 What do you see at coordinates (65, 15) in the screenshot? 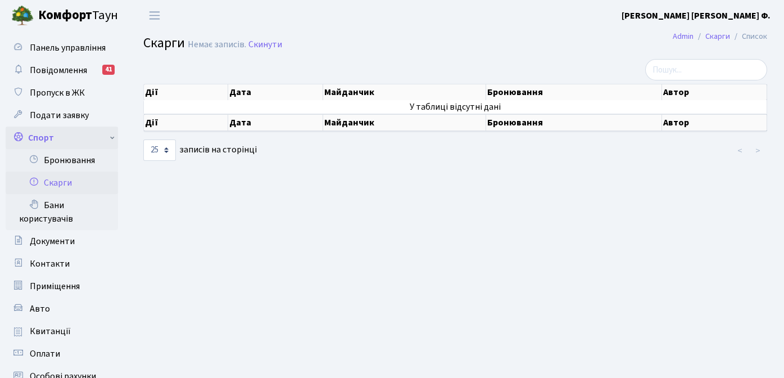
I see `b: Комфорт` at bounding box center [65, 15].